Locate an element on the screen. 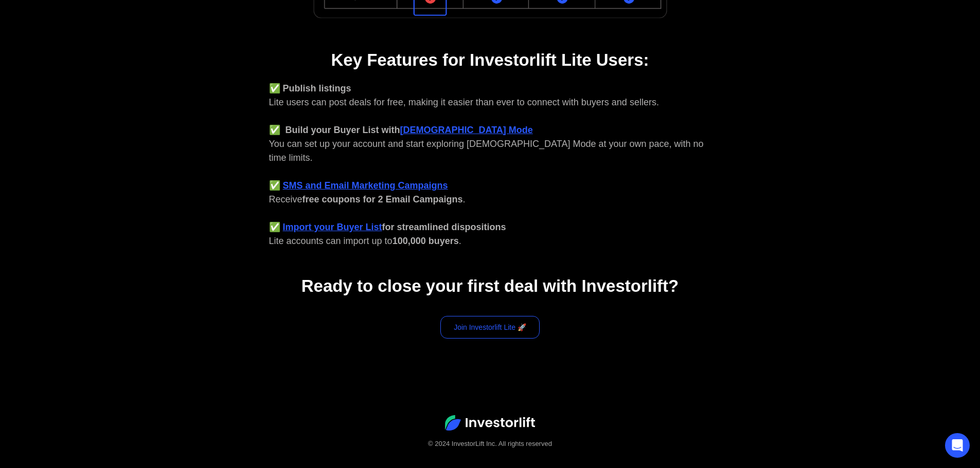  a: Join Investorlift Lite 🚀 is located at coordinates (490, 327).